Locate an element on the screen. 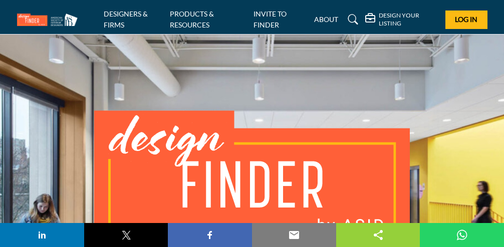  a: DESIGNERS & FIRMS is located at coordinates (126, 19).